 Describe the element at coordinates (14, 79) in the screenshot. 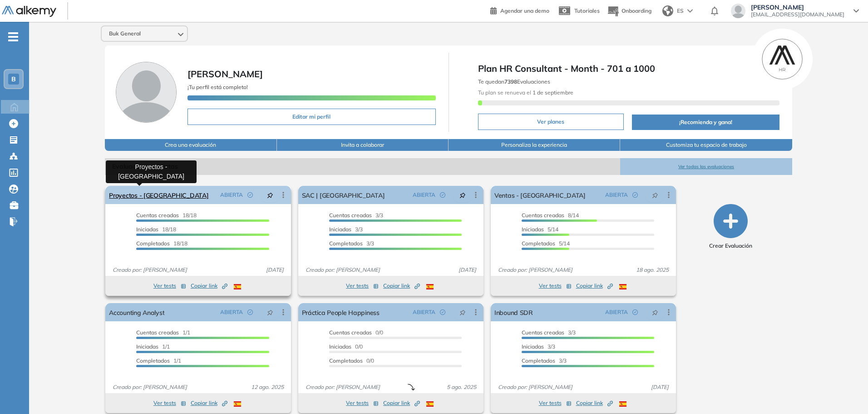

I see `span: B` at that location.